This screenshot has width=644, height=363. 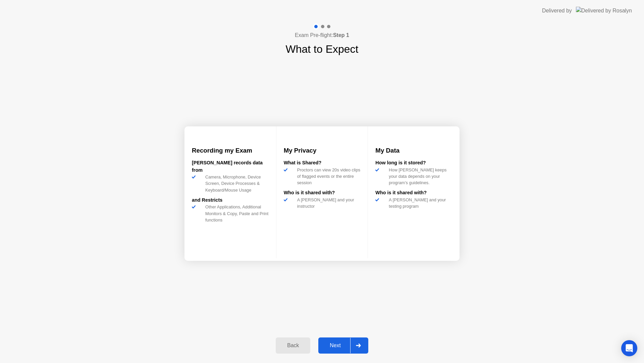 I want to click on h3: My Data, so click(x=414, y=150).